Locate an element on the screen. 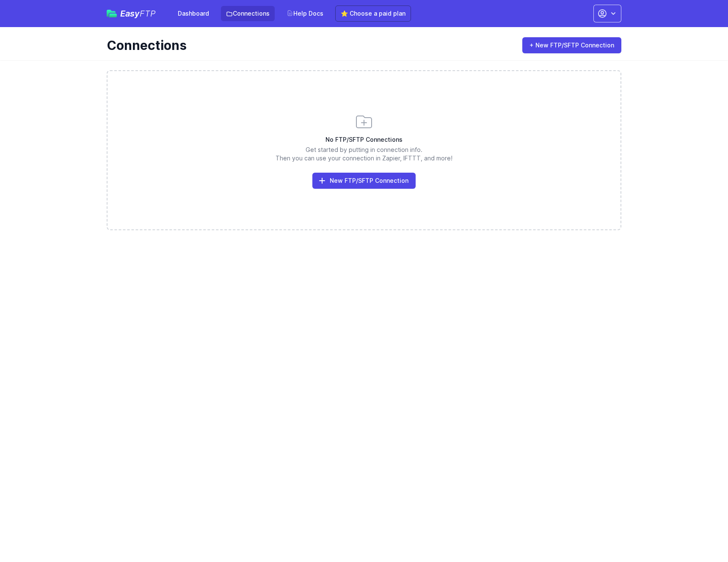 This screenshot has width=728, height=562. a: ⭐ Choose a paid plan is located at coordinates (372, 14).